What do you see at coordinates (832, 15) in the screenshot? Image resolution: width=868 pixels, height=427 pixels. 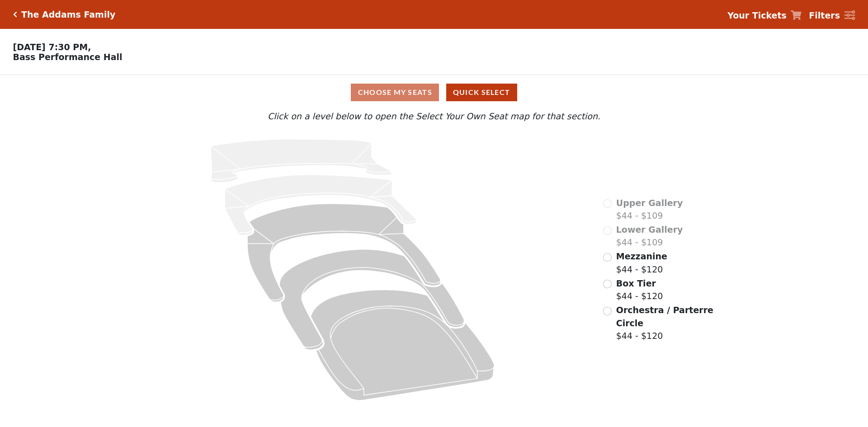 I see `a: Filters` at bounding box center [832, 15].